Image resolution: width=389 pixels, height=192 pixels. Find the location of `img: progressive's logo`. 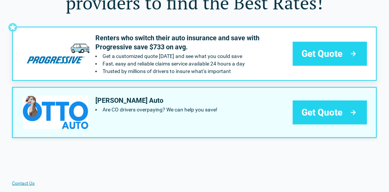

img: progressive's logo is located at coordinates (56, 53).